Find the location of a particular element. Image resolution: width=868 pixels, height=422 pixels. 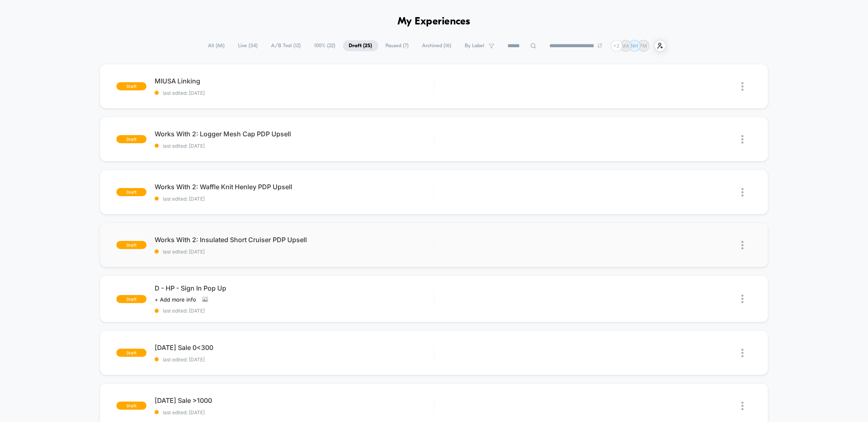

img: end is located at coordinates (600, 45).